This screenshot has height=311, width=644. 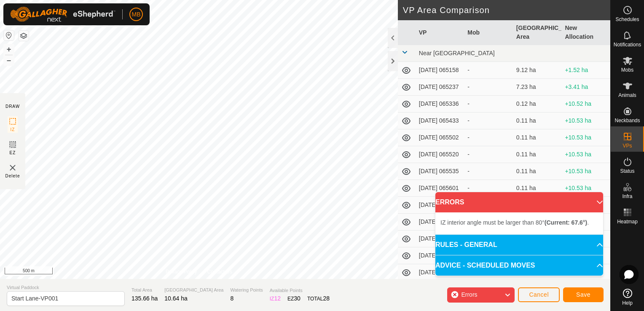 What do you see at coordinates (537, 70) in the screenshot?
I see `td: 9.12 ha` at bounding box center [537, 70].